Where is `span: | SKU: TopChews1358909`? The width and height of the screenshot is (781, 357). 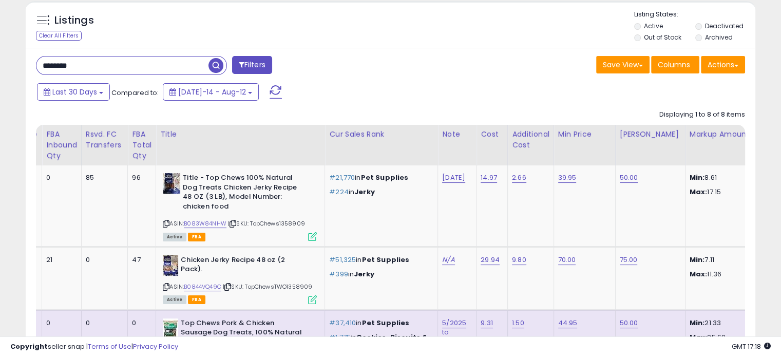
span: | SKU: TopChews1358909 is located at coordinates (266, 223).